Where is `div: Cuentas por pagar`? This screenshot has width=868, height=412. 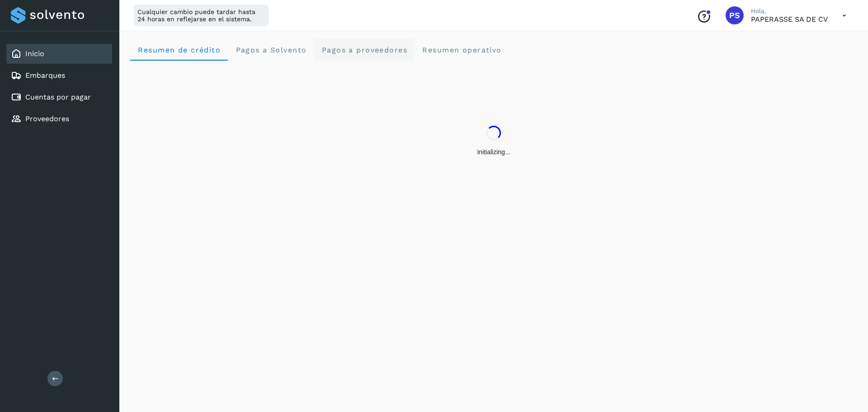
div: Cuentas por pagar is located at coordinates (59, 97).